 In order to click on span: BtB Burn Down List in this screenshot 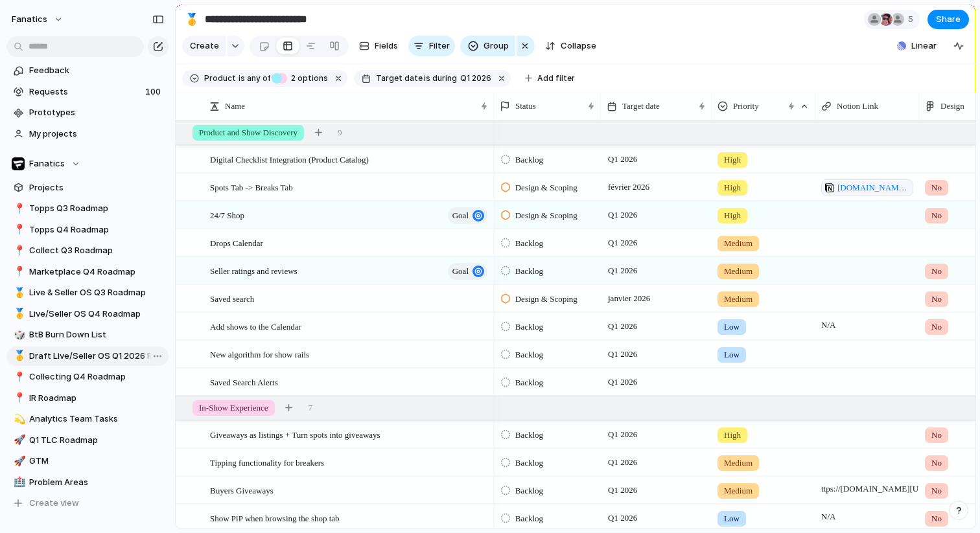, I will do `click(96, 335)`.